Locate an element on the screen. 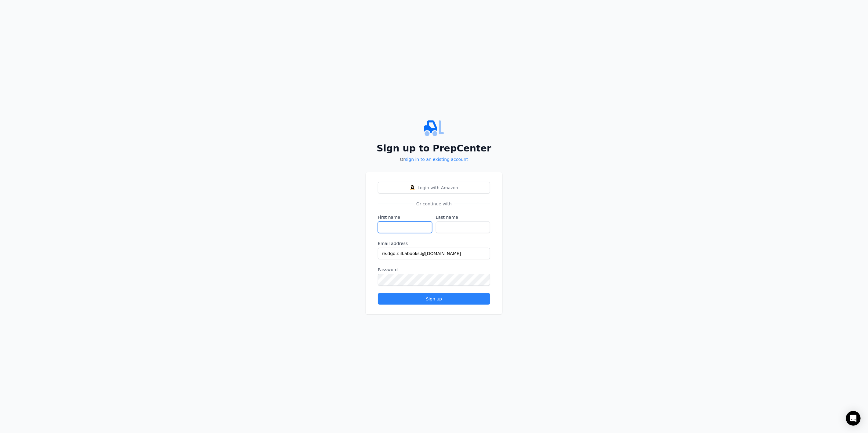 This screenshot has width=868, height=433. button: Sign up is located at coordinates (434, 300).